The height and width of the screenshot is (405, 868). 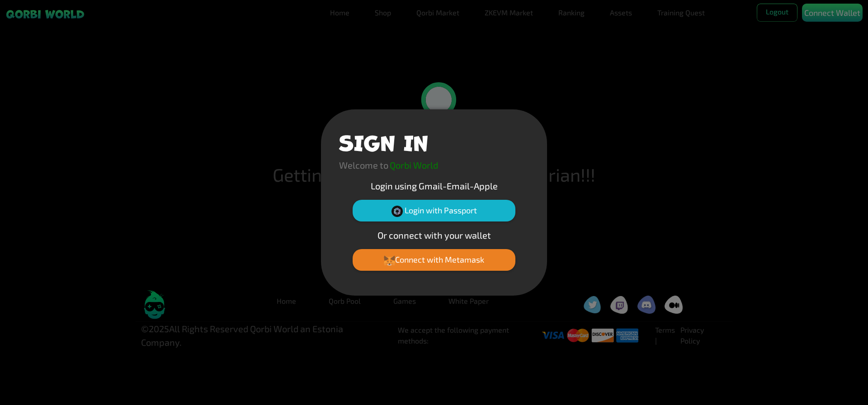 I want to click on p: Login using Gmail-Email-Apple, so click(x=434, y=186).